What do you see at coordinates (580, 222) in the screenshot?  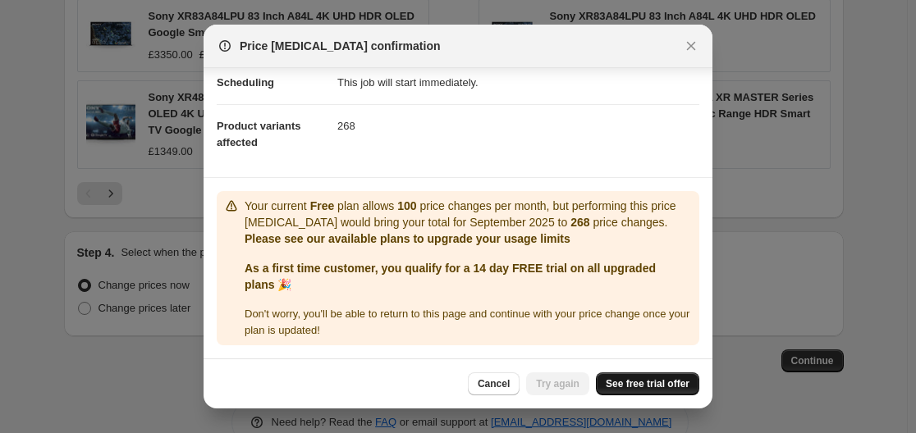 I see `b: 268` at bounding box center [580, 222].